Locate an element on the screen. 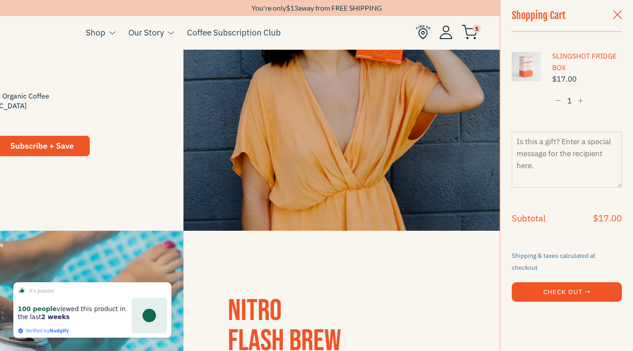 This screenshot has width=633, height=351. img: cart is located at coordinates (470, 32).